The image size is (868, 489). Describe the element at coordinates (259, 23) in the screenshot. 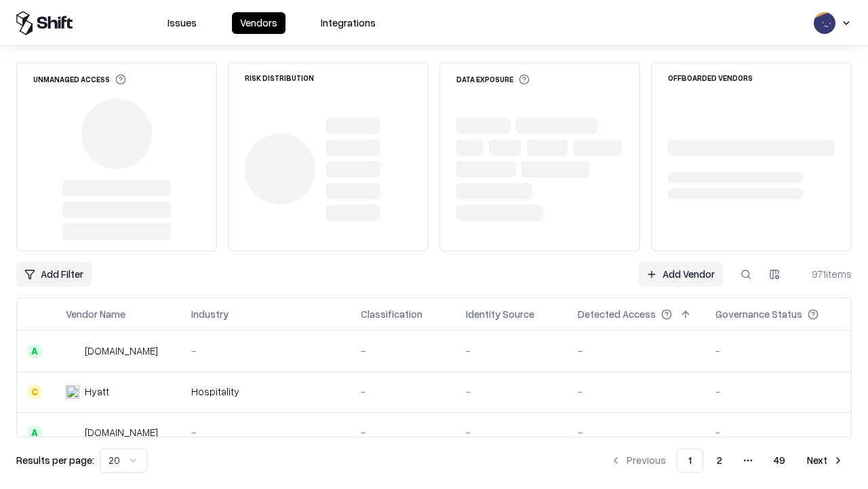

I see `button: Vendors` at that location.